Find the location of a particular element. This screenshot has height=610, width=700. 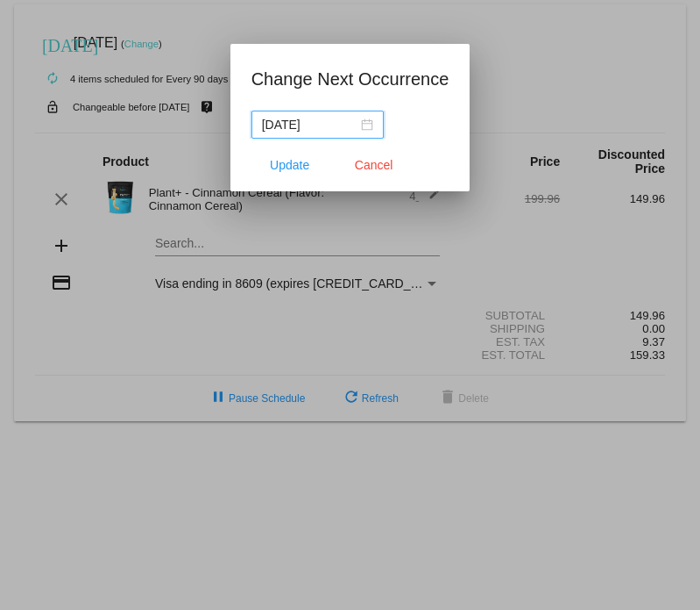

h1: Change Next Occurrence is located at coordinates (351, 79).